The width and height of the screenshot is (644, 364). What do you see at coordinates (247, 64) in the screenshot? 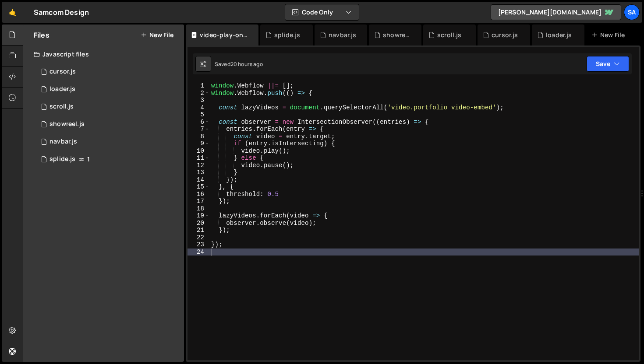
I see `div: 20 hours ago` at bounding box center [247, 64].